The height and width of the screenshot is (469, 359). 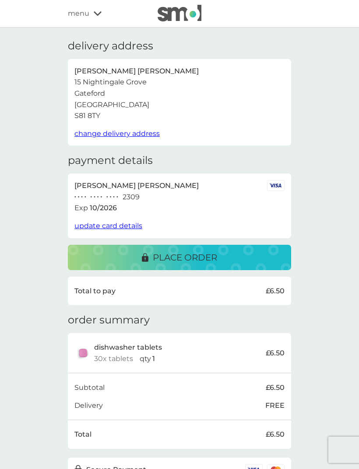 I want to click on p: FREE, so click(x=275, y=406).